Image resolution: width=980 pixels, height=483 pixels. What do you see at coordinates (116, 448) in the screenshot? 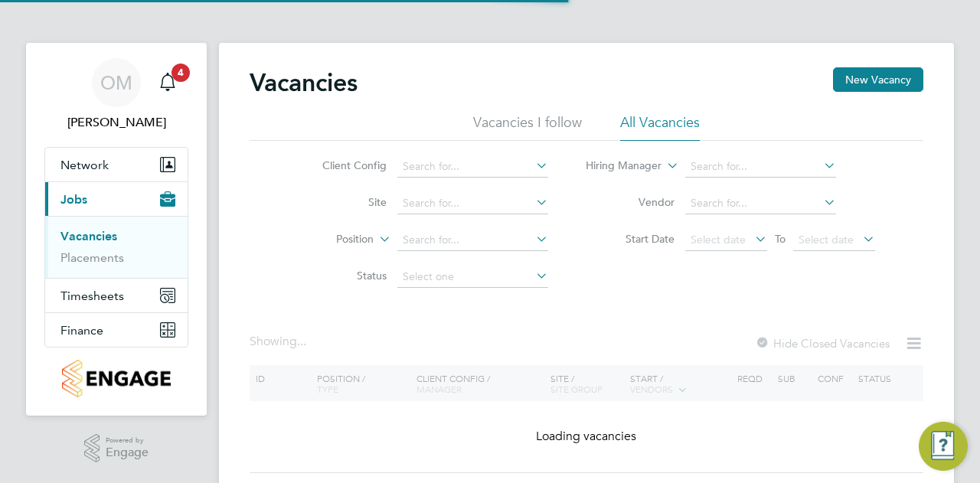
I see `a: Powered byEngage` at bounding box center [116, 448].